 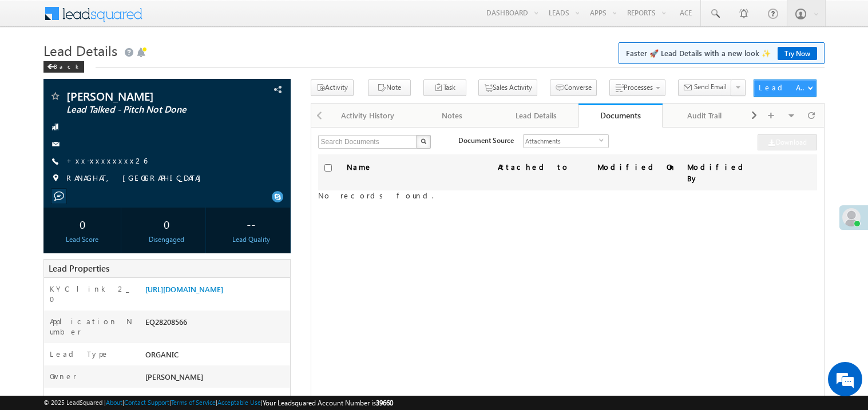 I want to click on span: Send Email, so click(x=710, y=87).